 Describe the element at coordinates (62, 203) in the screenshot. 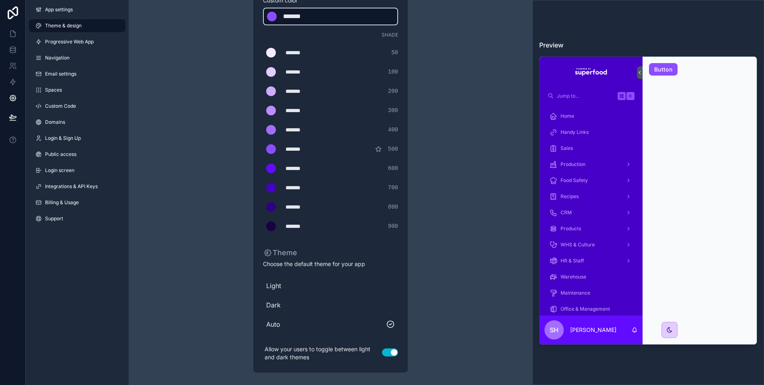

I see `span: Billing & Usage` at that location.